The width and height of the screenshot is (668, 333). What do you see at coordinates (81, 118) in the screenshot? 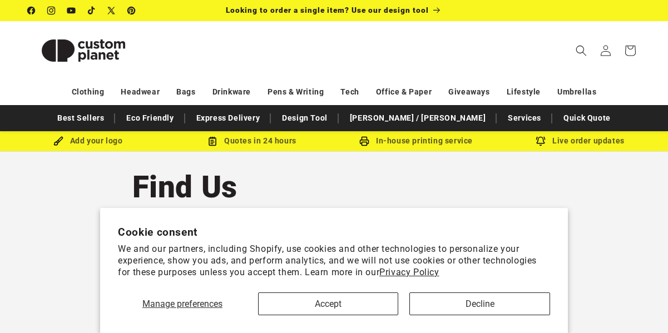
I see `a: Best Sellers` at bounding box center [81, 118].